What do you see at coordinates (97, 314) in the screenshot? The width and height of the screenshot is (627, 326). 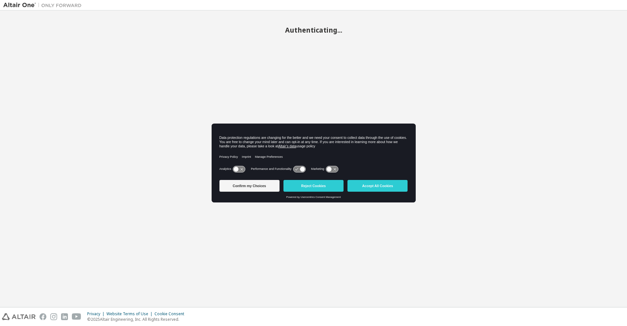 I see `div: Privacy` at bounding box center [97, 314].